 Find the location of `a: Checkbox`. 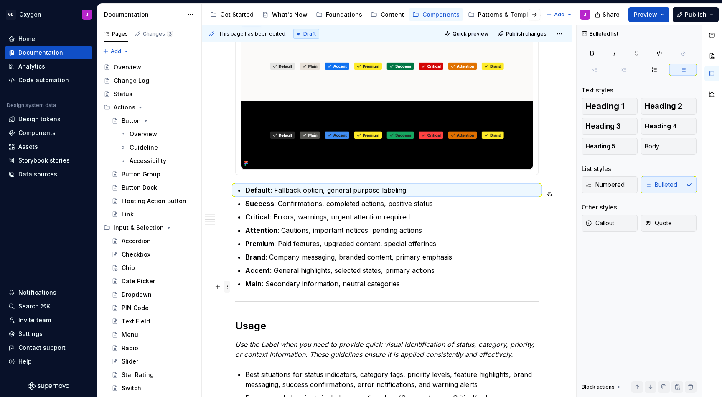

a: Checkbox is located at coordinates (153, 254).